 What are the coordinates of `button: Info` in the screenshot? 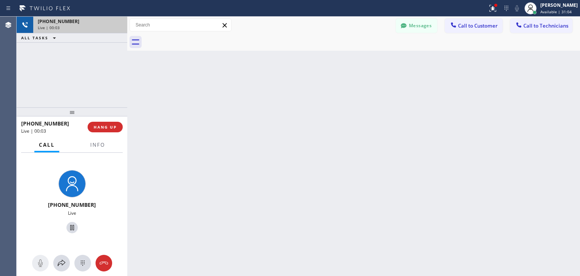 It's located at (97, 145).